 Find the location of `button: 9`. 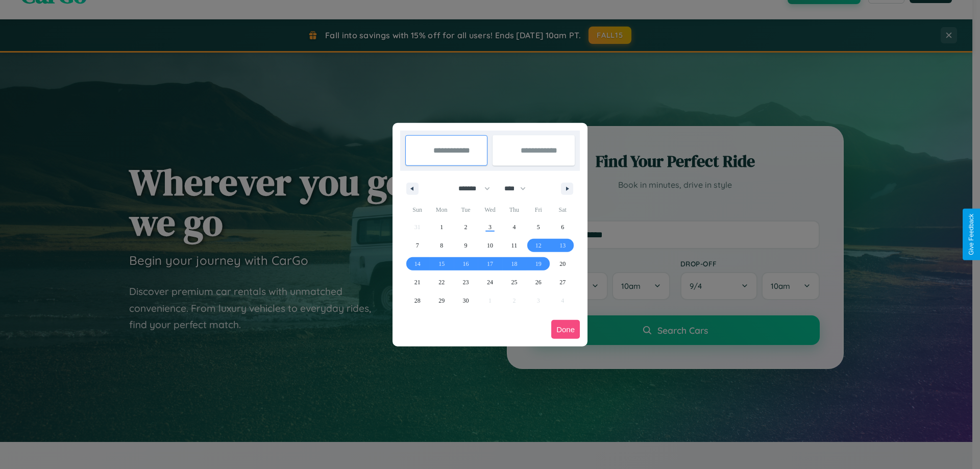

button: 9 is located at coordinates (465, 245).